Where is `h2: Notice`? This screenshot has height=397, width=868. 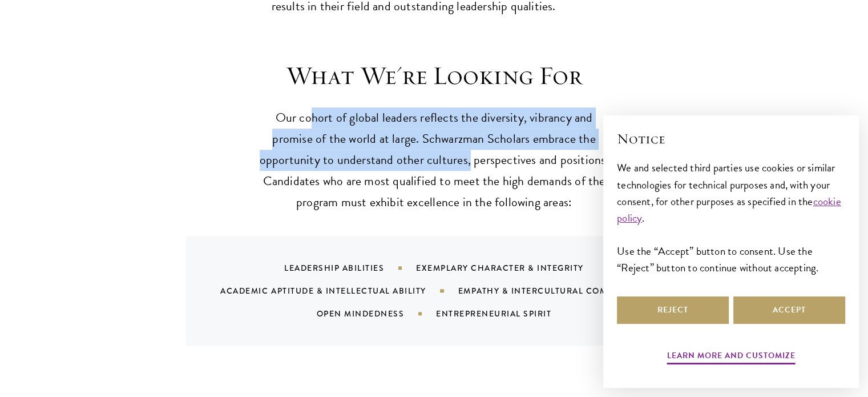 h2: Notice is located at coordinates (731, 138).